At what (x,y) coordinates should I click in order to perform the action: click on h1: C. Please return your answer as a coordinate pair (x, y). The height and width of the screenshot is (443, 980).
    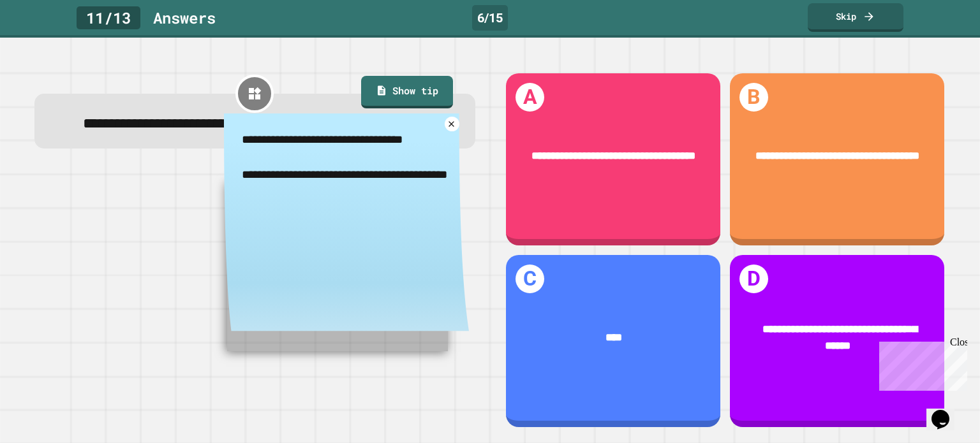
    Looking at the image, I should click on (529, 278).